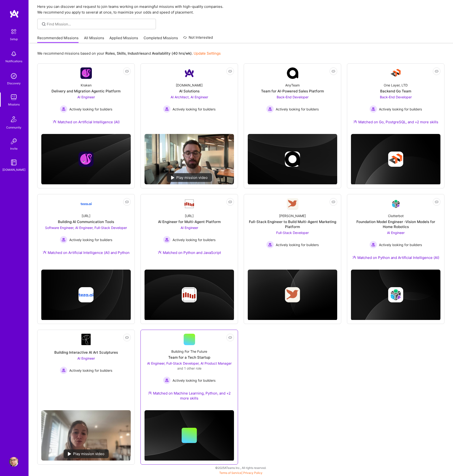 The width and height of the screenshot is (453, 476). Describe the element at coordinates (292, 91) in the screenshot. I see `div: Team for AI-Powered Sales Platform` at that location.